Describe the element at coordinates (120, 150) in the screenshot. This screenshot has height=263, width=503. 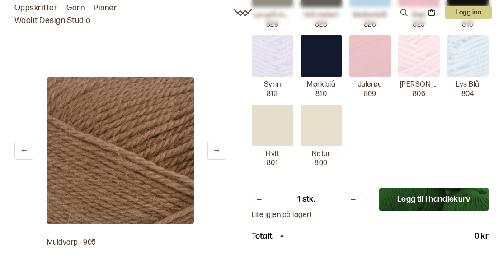
I see `img: Bilde av garn` at that location.